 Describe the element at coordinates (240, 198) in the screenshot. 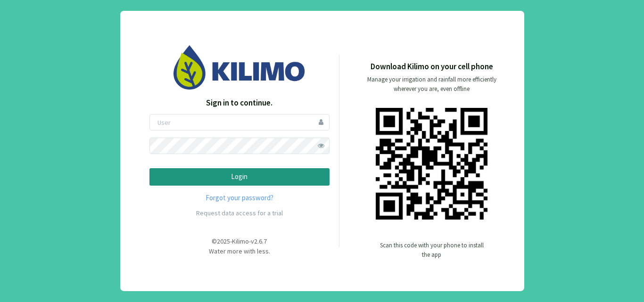

I see `a: Forgot your password?` at that location.